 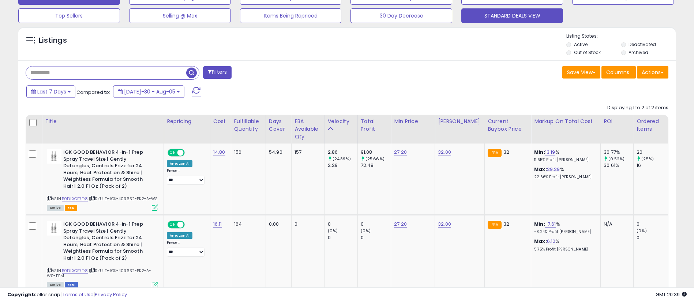 What do you see at coordinates (401, 16) in the screenshot?
I see `button: 30 Day Decrease` at bounding box center [401, 16].